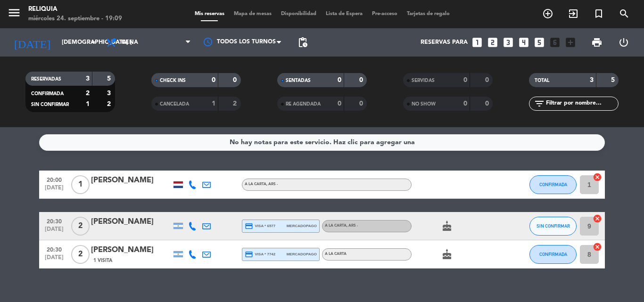 This screenshot has height=302, width=644. I want to click on i: arrow_drop_down, so click(93, 42).